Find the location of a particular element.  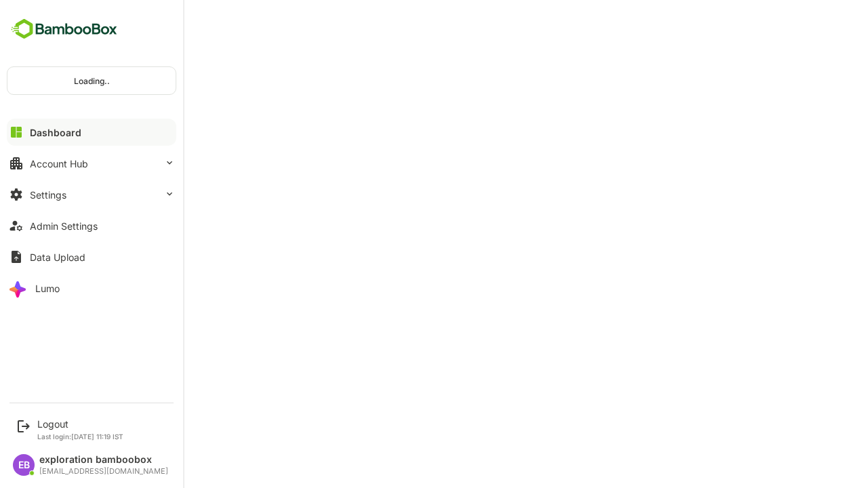

div: Loading.. is located at coordinates (91, 80).